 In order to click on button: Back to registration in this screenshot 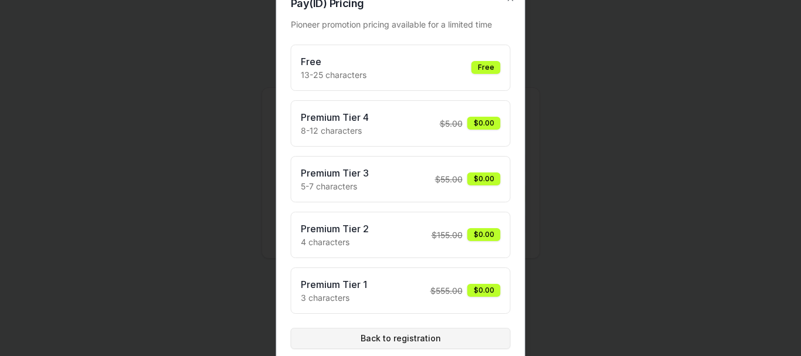, I will do `click(400, 338)`.